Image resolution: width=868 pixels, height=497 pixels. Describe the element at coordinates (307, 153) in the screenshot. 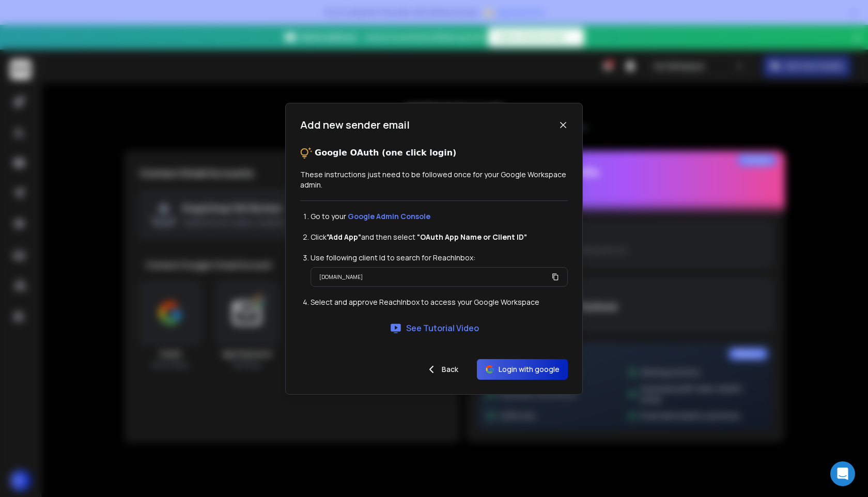

I see `img: tips` at that location.